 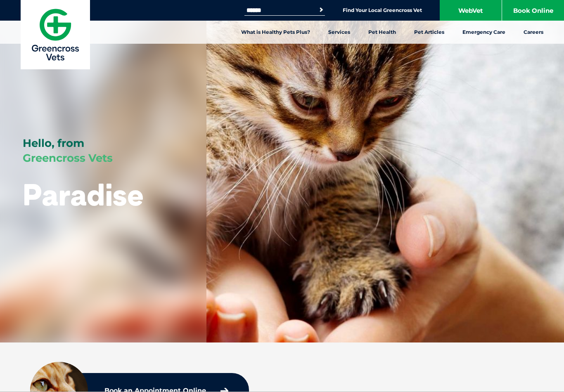 I want to click on a: Emergency Care, so click(x=484, y=32).